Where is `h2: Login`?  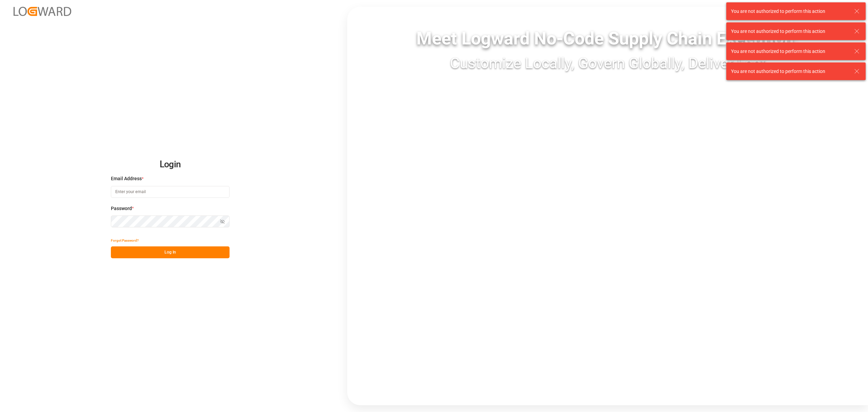
h2: Login is located at coordinates (170, 164).